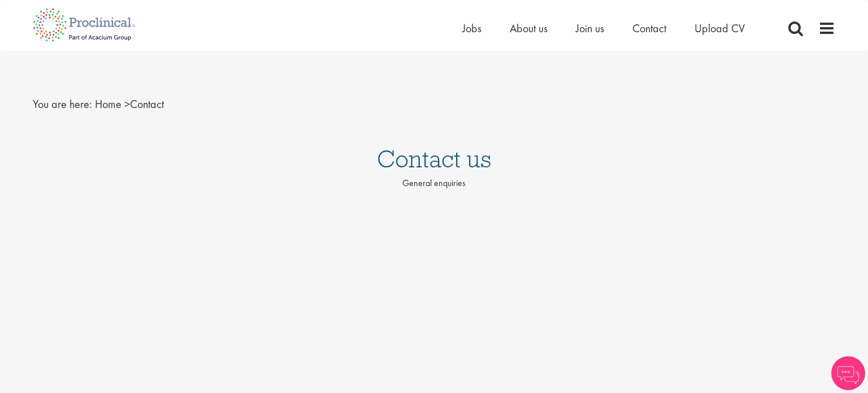 This screenshot has width=868, height=393. I want to click on a: Jobs, so click(472, 28).